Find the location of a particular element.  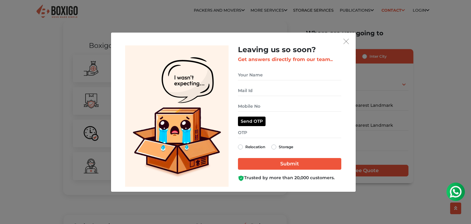

h3: Get answers directly from our team.. is located at coordinates (290, 59).